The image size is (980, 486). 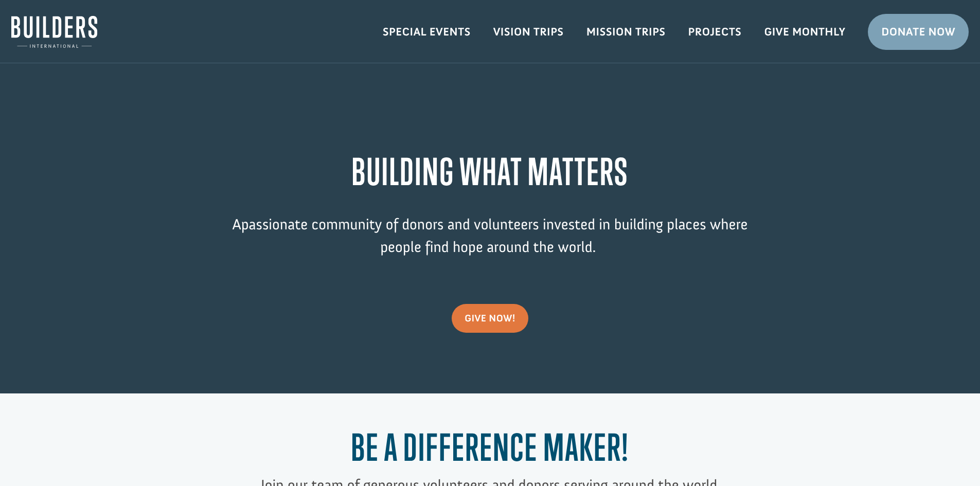 I want to click on a: Projects, so click(x=715, y=32).